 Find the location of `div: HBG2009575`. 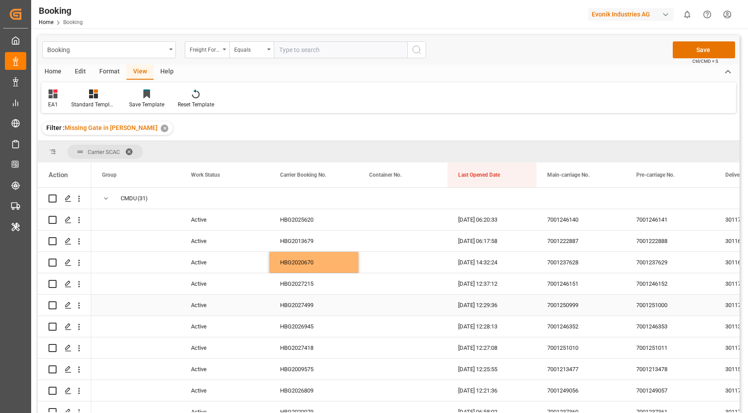

div: HBG2009575 is located at coordinates (314, 369).